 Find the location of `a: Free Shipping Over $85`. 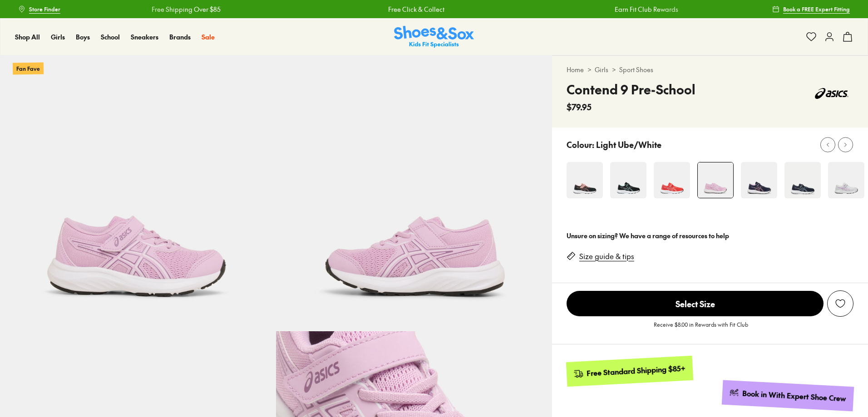

a: Free Shipping Over $85 is located at coordinates (186, 9).